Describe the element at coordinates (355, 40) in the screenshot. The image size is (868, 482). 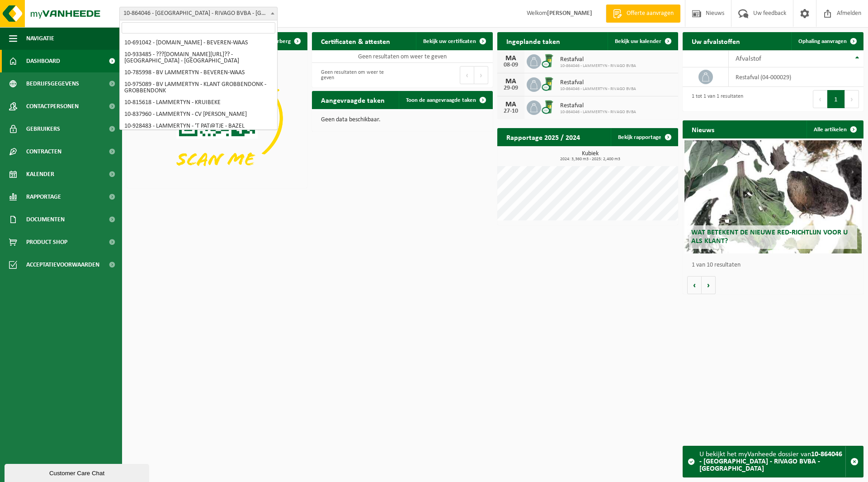
I see `h2: Certificaten & attesten` at that location.